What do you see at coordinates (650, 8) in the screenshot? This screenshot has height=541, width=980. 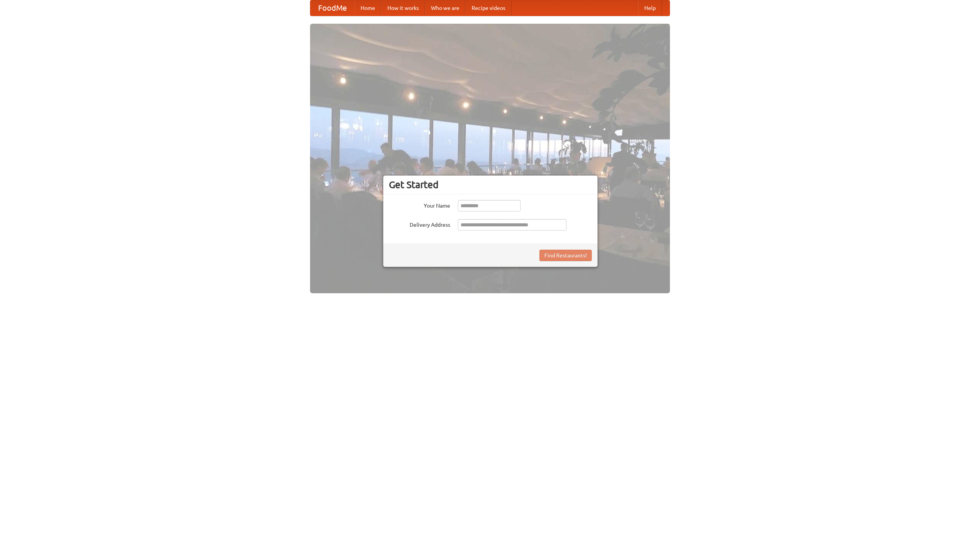 I see `a: Help` at bounding box center [650, 8].